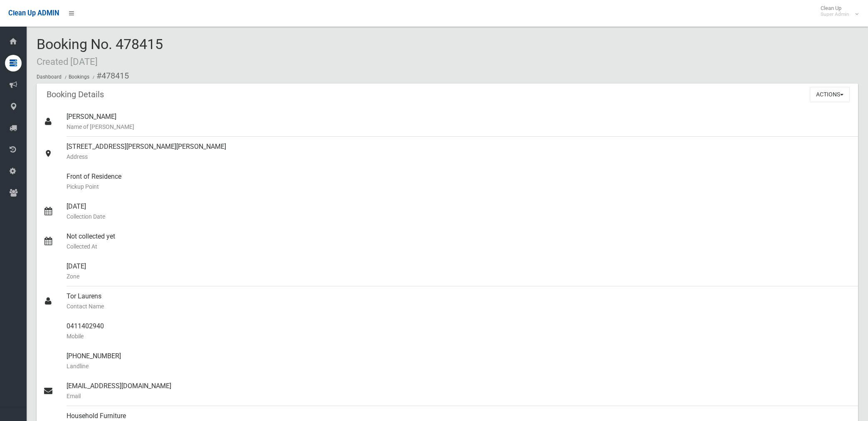 The height and width of the screenshot is (421, 868). I want to click on small: Contact Name, so click(459, 306).